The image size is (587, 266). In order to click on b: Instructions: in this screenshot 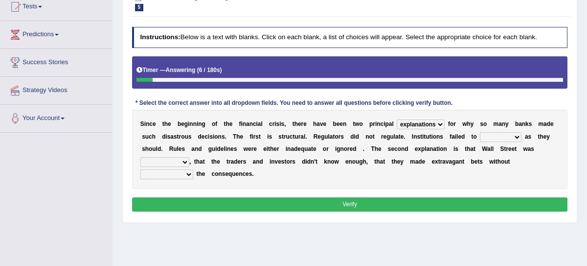, I will do `click(160, 37)`.